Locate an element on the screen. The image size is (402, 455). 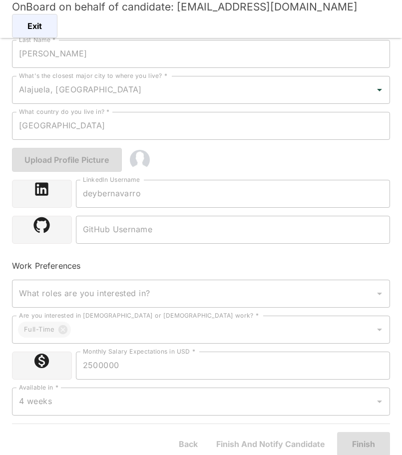
label: Last Name * is located at coordinates (37, 39).